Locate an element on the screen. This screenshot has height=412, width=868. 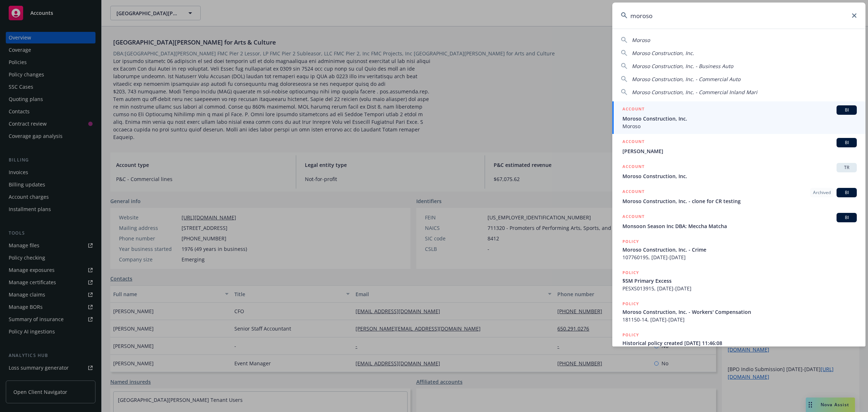
span: TR is located at coordinates (847, 168).